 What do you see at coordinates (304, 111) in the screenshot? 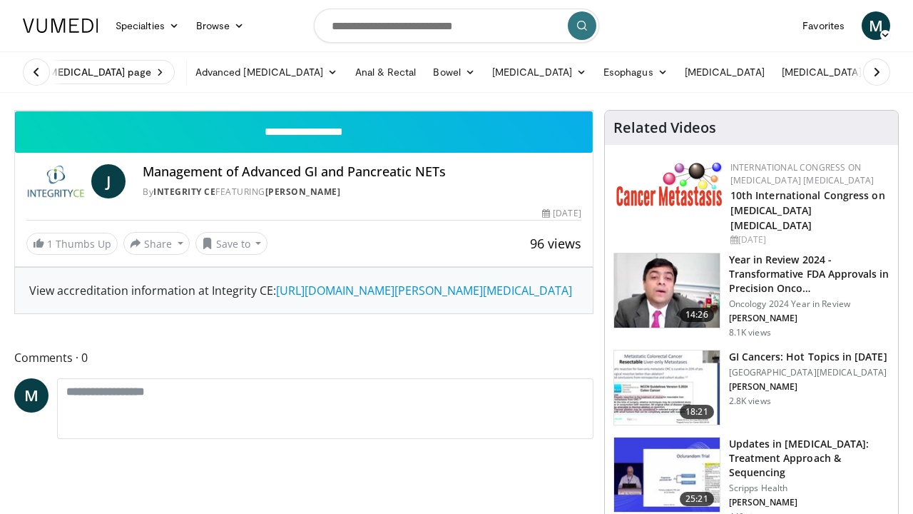
I see `video-js: Video Player` at bounding box center [304, 111].